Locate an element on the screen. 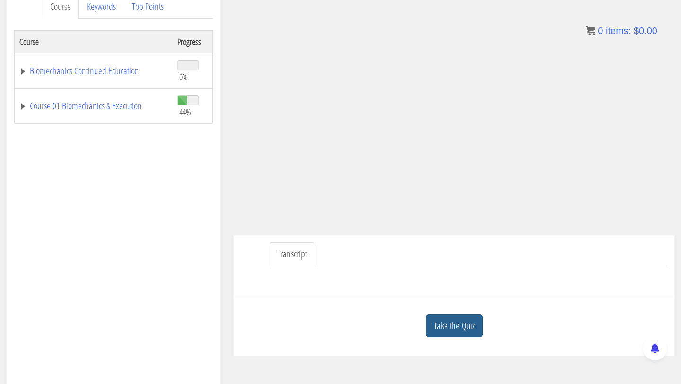 Image resolution: width=681 pixels, height=384 pixels. a: Course 01 Biomechanics & Execution is located at coordinates (94, 106).